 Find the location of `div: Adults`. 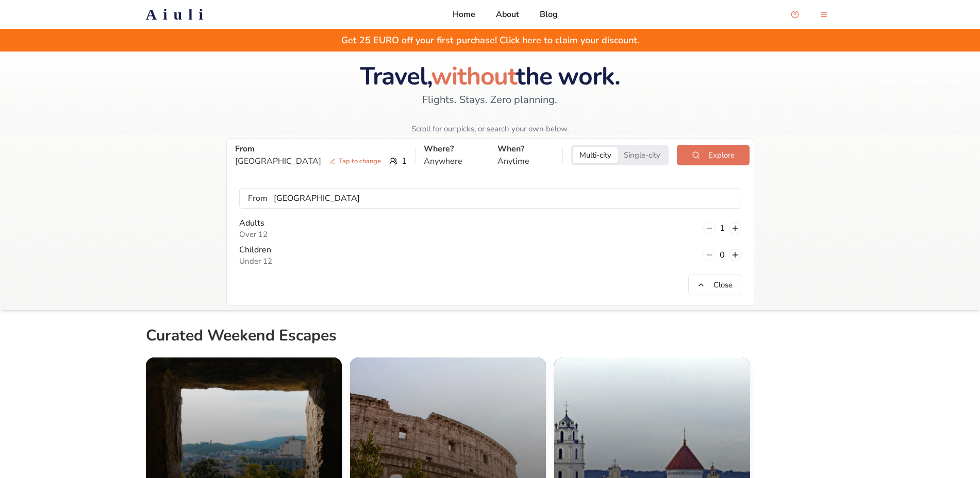

div: Adults is located at coordinates (253, 228).